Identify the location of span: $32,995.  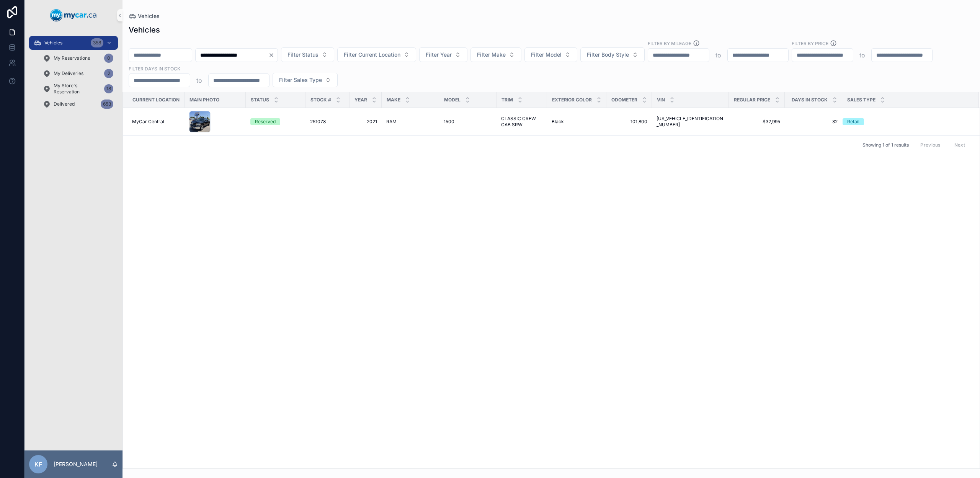
(756, 122).